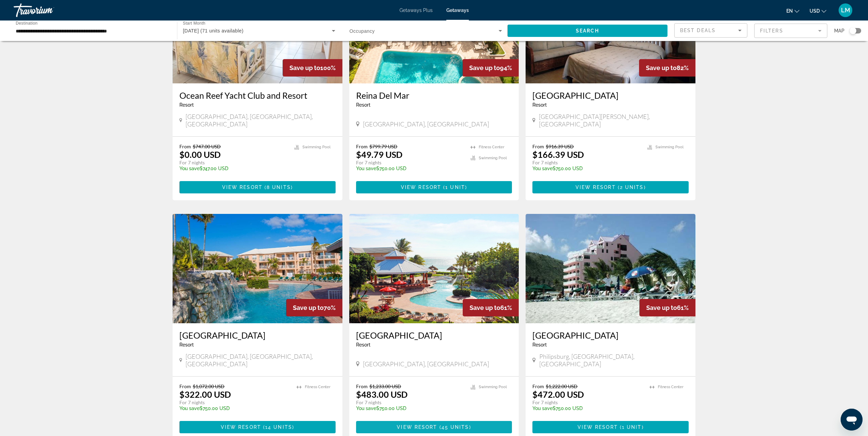  What do you see at coordinates (279, 187) in the screenshot?
I see `span: 8 units` at bounding box center [279, 187].